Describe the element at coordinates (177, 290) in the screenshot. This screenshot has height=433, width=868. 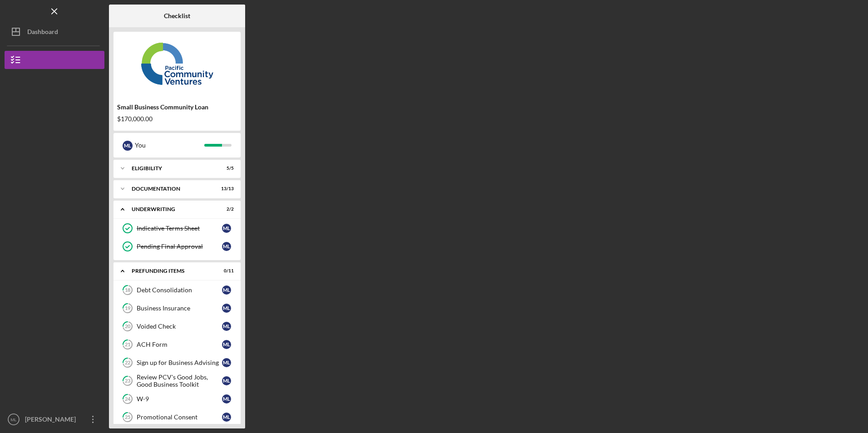
I see `a: 18Debt ConsolidationML` at that location.